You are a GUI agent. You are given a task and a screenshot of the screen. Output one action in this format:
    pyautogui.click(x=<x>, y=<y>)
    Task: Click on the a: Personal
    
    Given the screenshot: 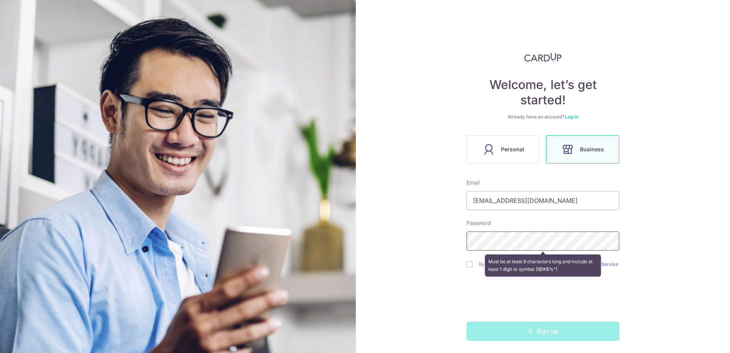 What is the action you would take?
    pyautogui.click(x=503, y=149)
    